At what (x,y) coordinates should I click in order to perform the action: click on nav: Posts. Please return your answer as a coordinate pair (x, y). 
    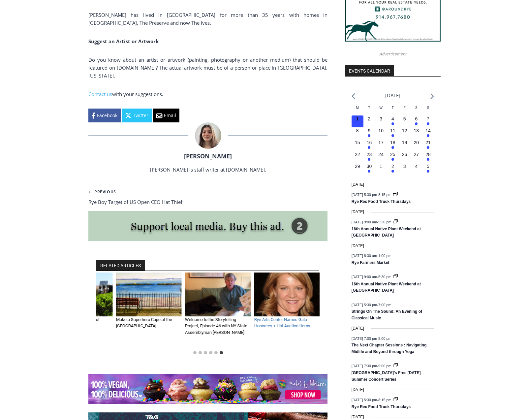
    Looking at the image, I should click on (208, 197).